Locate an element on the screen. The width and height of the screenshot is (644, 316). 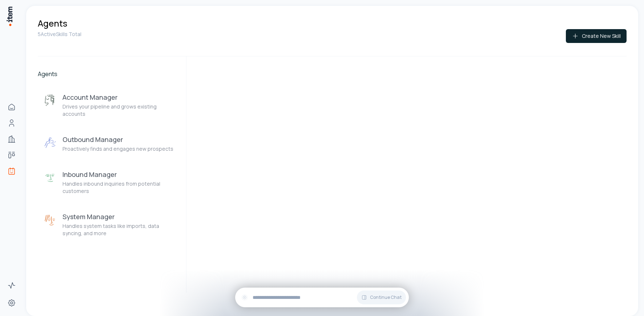
img: System Manager is located at coordinates (50, 220).